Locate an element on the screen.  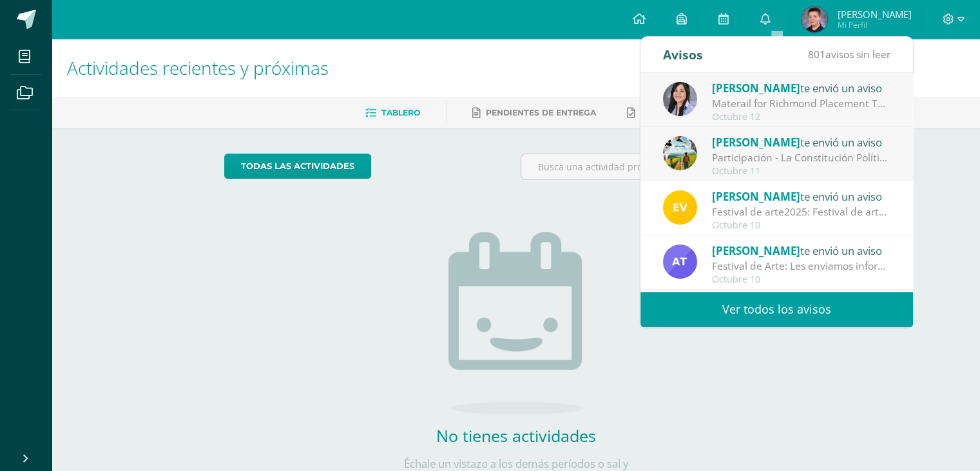
span: Tablero is located at coordinates (401, 112).